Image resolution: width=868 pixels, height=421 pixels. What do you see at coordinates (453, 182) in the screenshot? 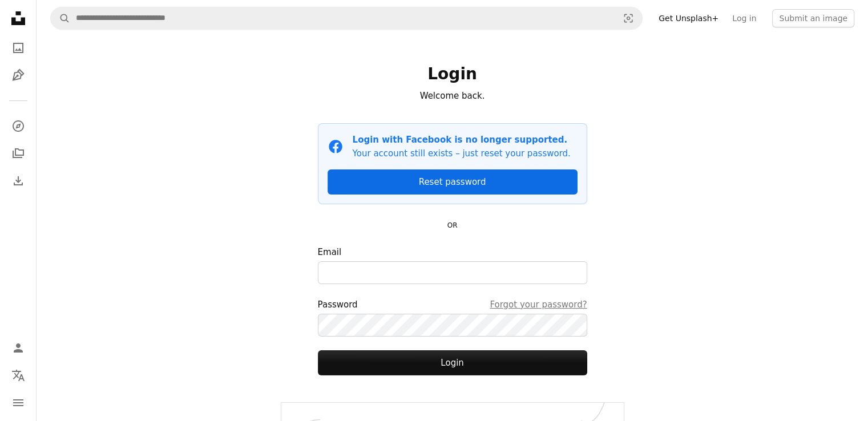
I see `a: Reset password` at bounding box center [453, 182].